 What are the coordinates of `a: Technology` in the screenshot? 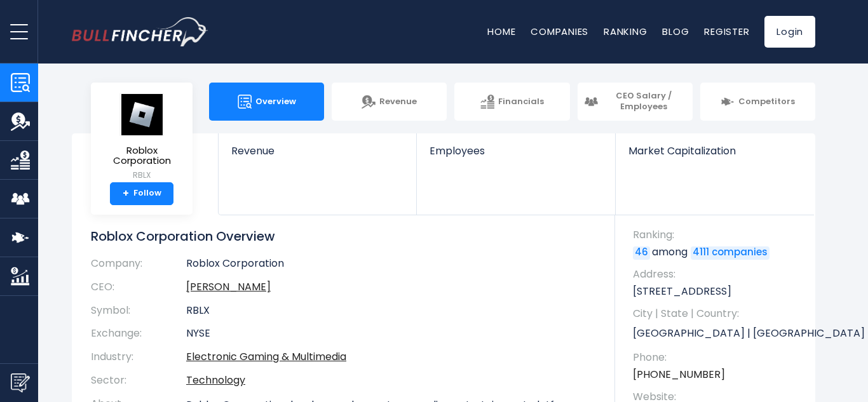 It's located at (215, 380).